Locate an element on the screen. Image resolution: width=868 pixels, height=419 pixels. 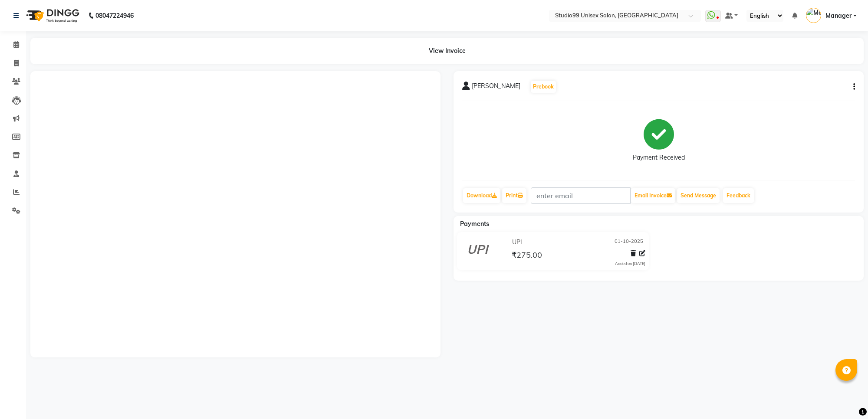
img: Manager is located at coordinates (814, 15).